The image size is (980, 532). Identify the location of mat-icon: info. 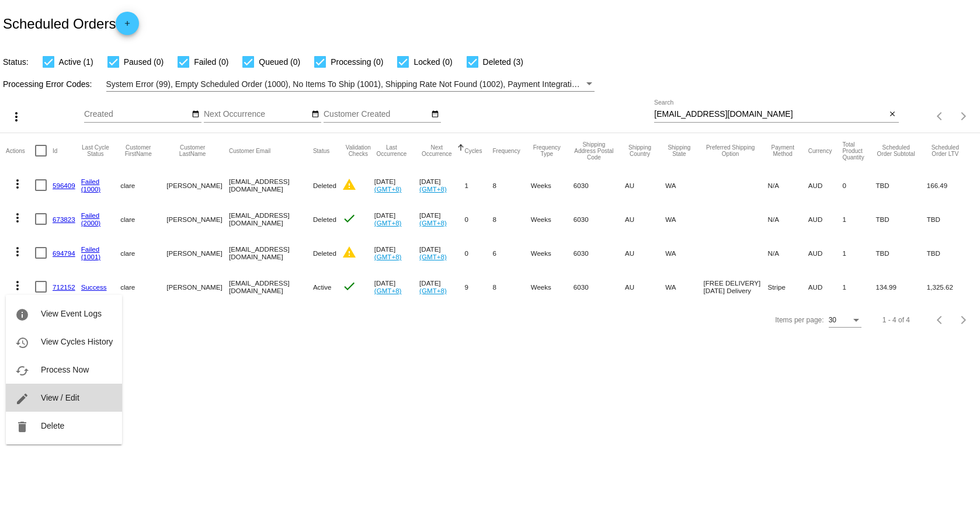
(22, 315).